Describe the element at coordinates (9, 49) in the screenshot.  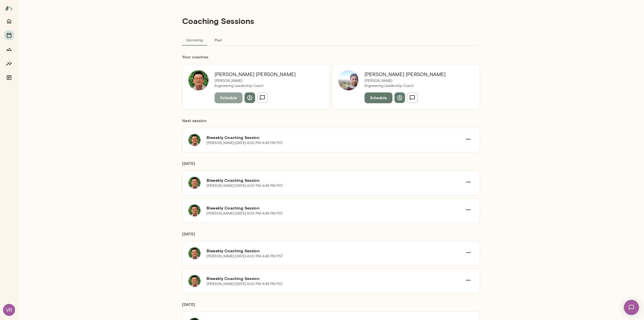
I see `button: Growth Plan` at that location.